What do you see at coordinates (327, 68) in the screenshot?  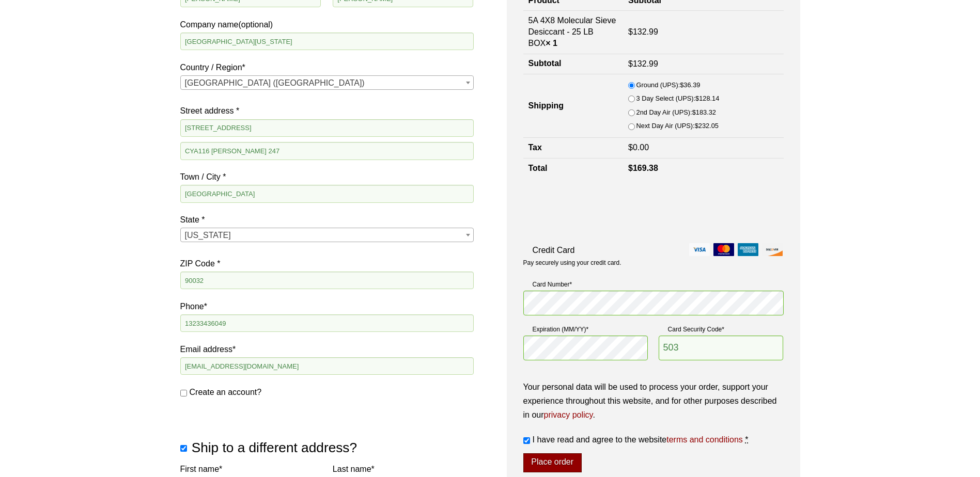 I see `label: Country / Region` at bounding box center [327, 68].